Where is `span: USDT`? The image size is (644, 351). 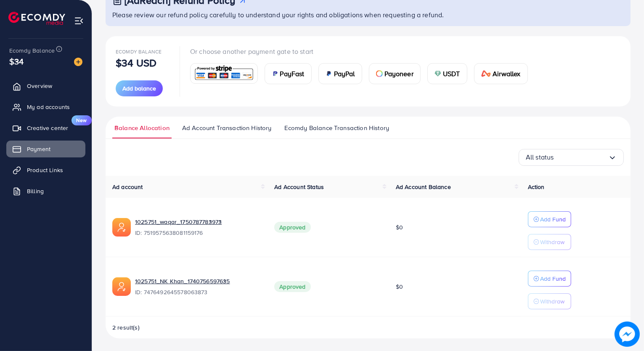
span: USDT is located at coordinates (451, 74).